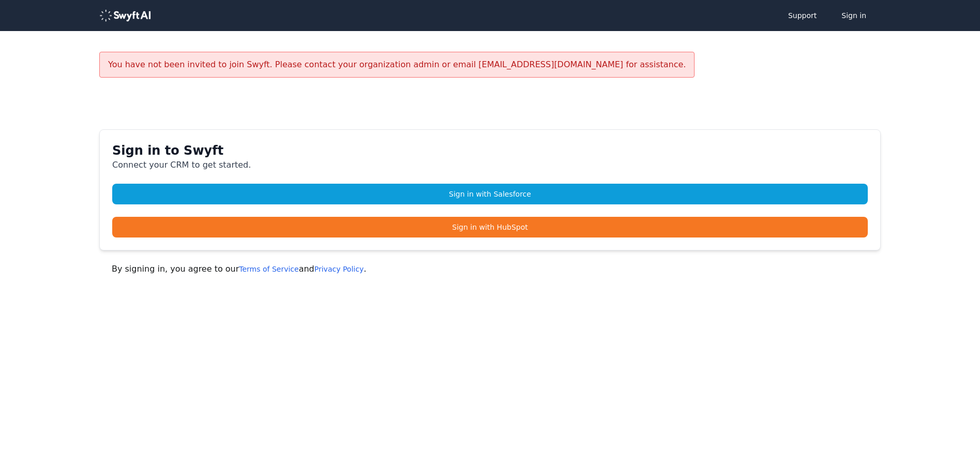  What do you see at coordinates (269, 269) in the screenshot?
I see `a: Terms of Service` at bounding box center [269, 269].